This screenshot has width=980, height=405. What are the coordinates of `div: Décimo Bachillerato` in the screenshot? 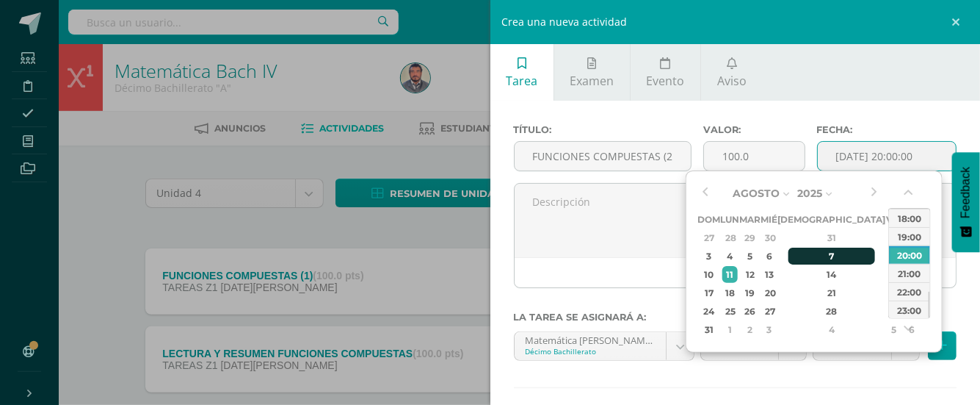 It's located at (590, 351).